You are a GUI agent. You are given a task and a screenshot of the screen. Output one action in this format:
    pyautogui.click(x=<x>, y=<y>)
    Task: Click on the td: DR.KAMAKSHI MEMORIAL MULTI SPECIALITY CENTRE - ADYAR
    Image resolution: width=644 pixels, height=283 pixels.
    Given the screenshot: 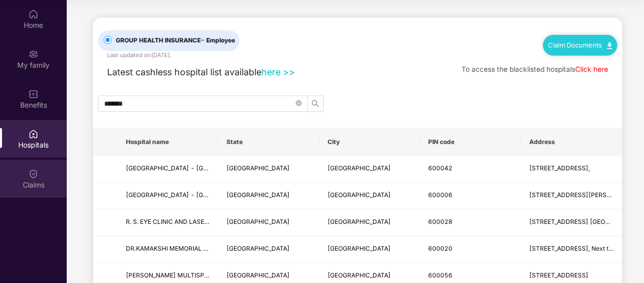 What is the action you would take?
    pyautogui.click(x=168, y=249)
    